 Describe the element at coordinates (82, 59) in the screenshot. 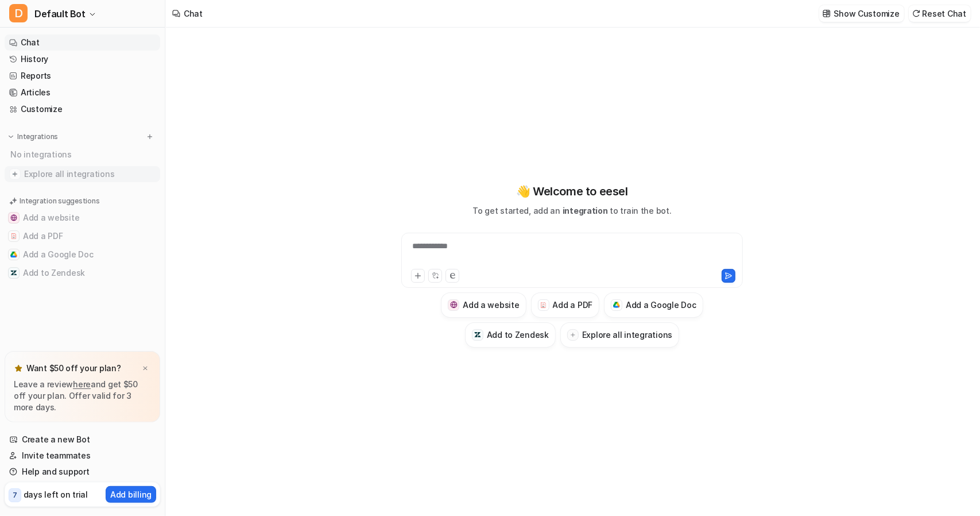

I see `a: History` at that location.